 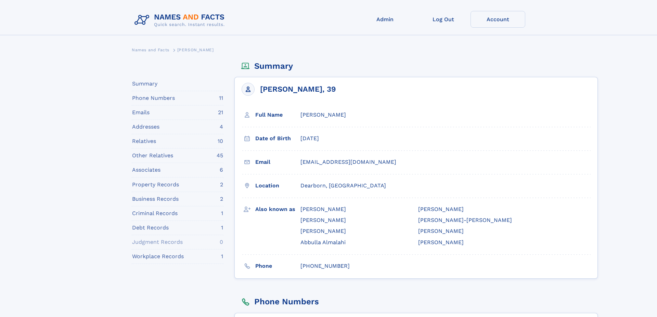 I want to click on a: Admin, so click(x=385, y=19).